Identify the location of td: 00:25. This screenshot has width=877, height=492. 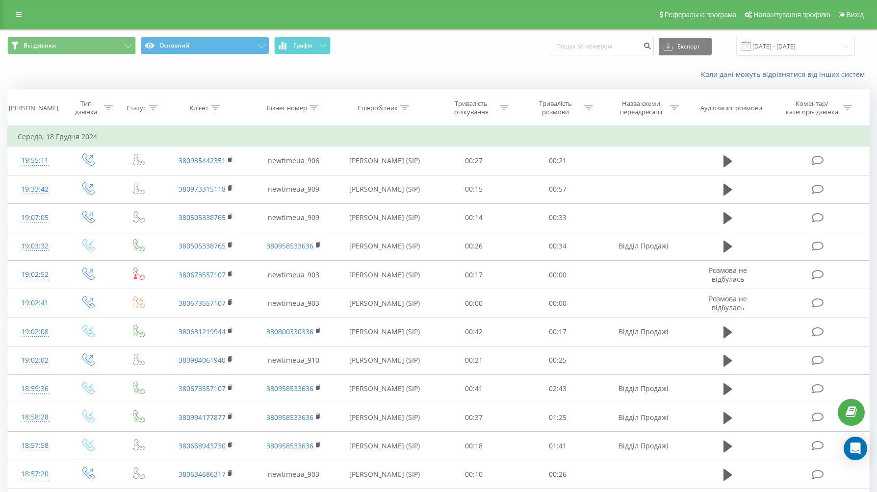
(558, 360).